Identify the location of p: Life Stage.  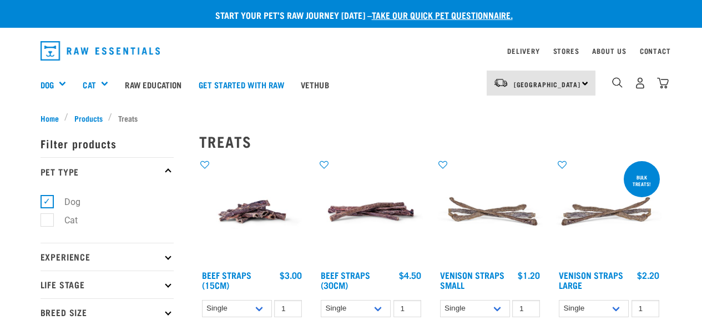
(107, 284).